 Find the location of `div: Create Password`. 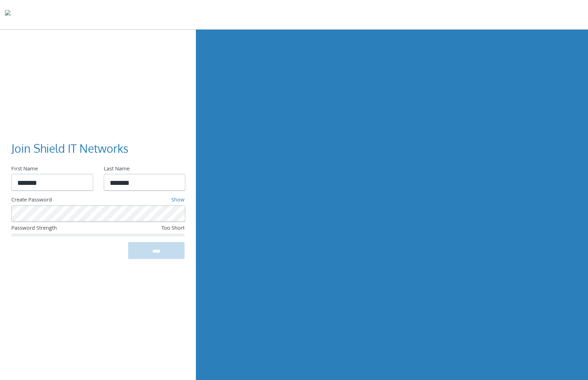

div: Create Password is located at coordinates (66, 201).